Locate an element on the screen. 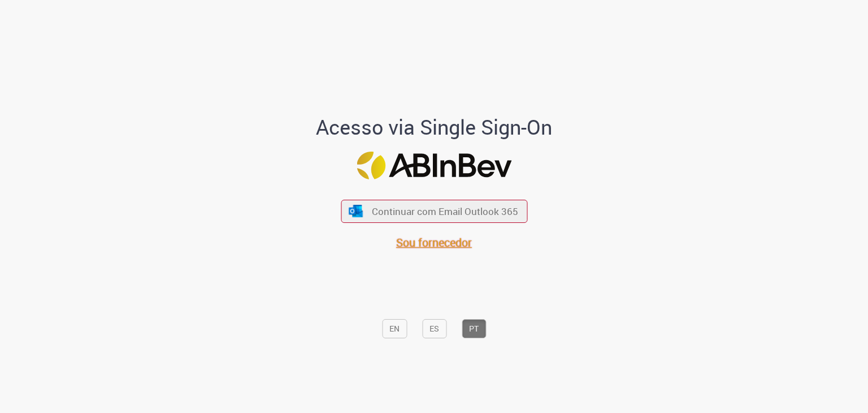 The image size is (868, 413). a: Sou fornecedor is located at coordinates (434, 242).